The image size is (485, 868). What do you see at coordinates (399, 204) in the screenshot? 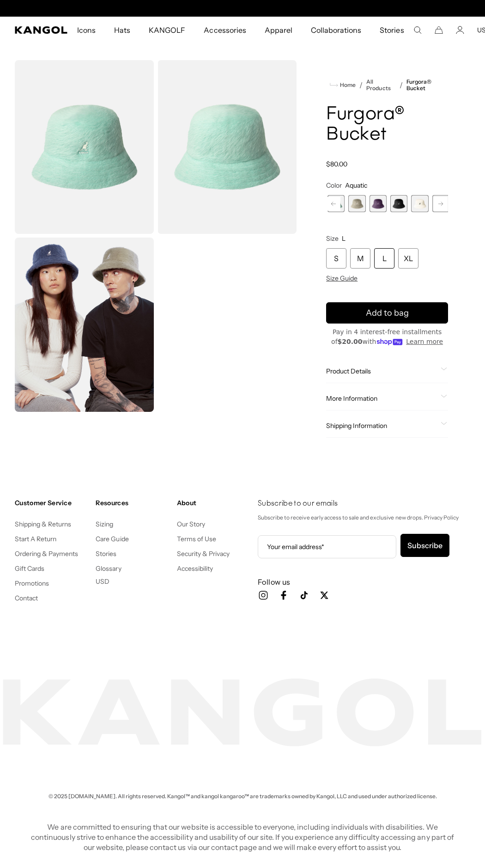
I see `div: 7 of 10` at bounding box center [399, 204].